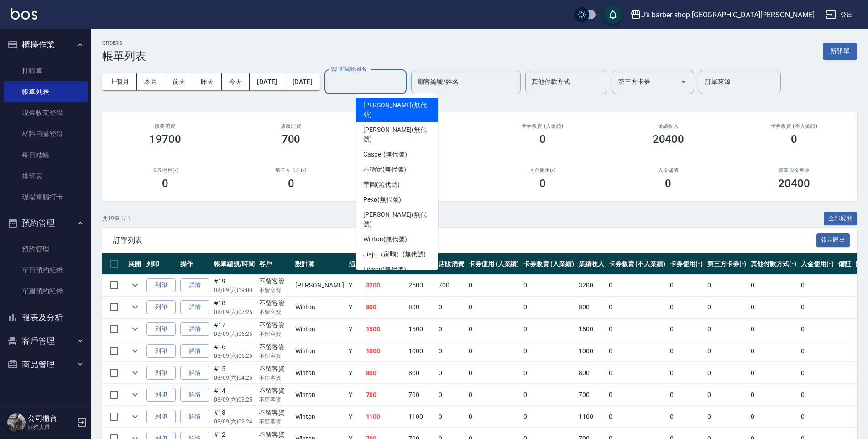  I want to click on button: 櫃檯作業, so click(45, 45).